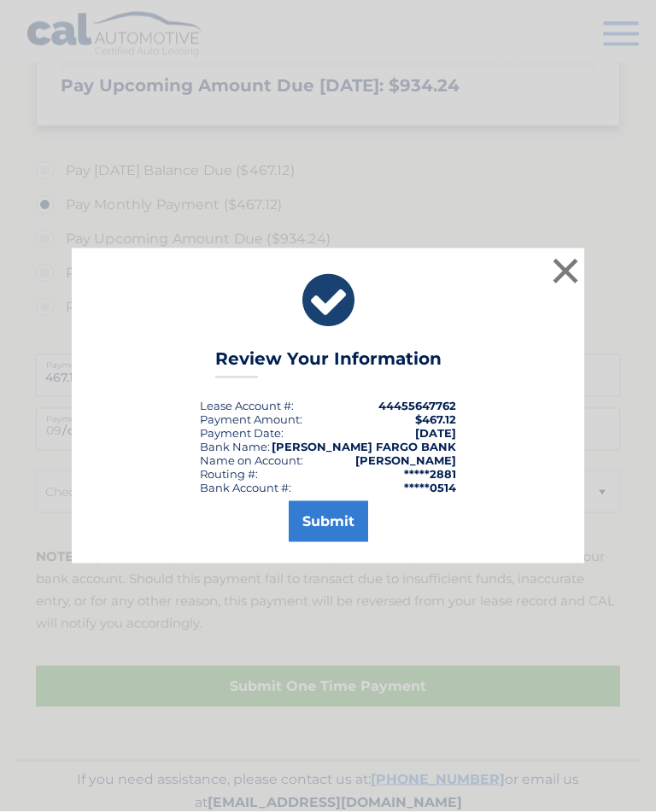 Image resolution: width=656 pixels, height=812 pixels. I want to click on div: Lease Account #:, so click(247, 406).